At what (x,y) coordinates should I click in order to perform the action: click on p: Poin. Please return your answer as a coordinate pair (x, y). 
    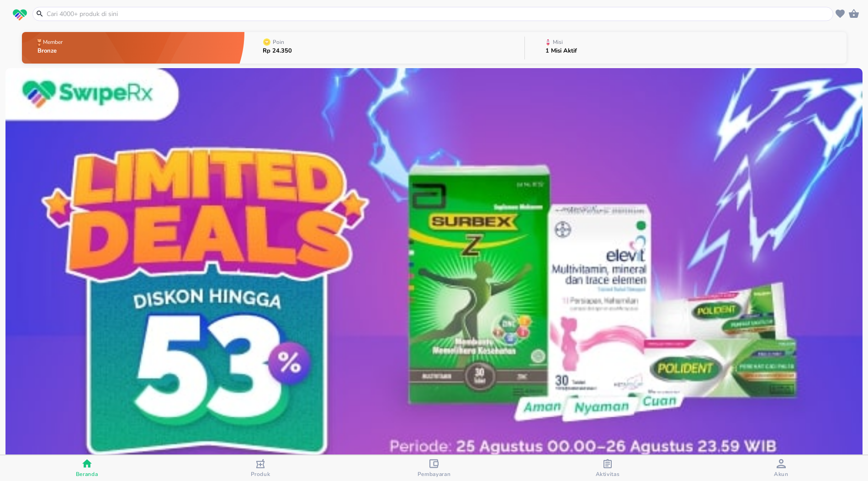
    Looking at the image, I should click on (278, 42).